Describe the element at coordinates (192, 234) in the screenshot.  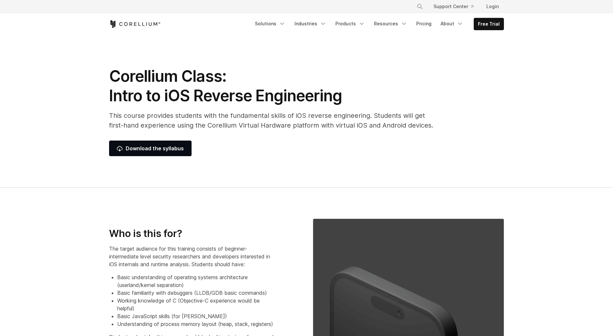
I see `h3: Who is this for?` at that location.